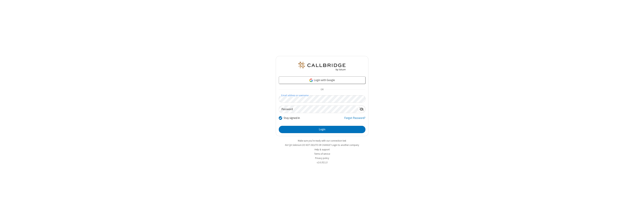  Describe the element at coordinates (322, 99) in the screenshot. I see `input: Email address or username` at that location.